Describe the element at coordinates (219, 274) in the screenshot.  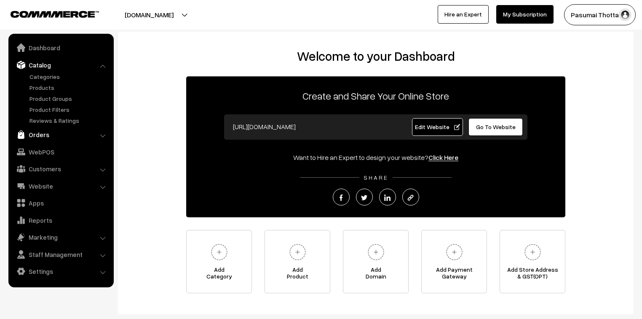
I see `span: Add Category` at that location.